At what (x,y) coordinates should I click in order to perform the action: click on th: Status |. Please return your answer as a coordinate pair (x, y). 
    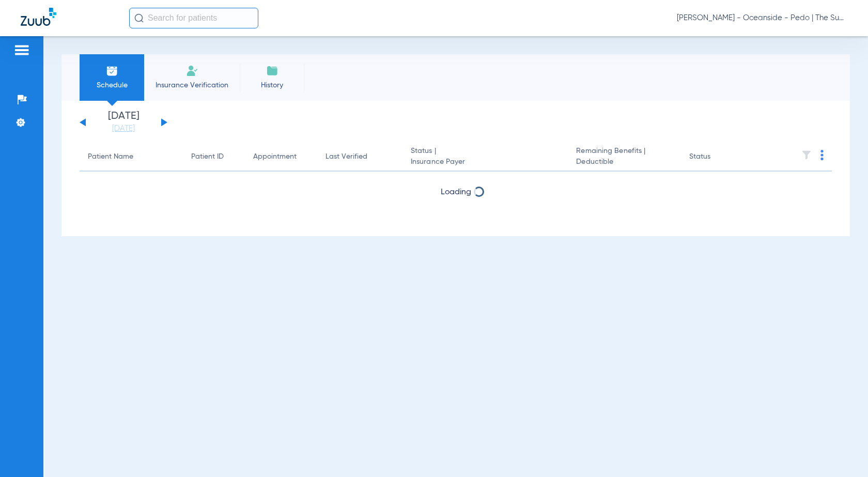
    Looking at the image, I should click on (485, 158).